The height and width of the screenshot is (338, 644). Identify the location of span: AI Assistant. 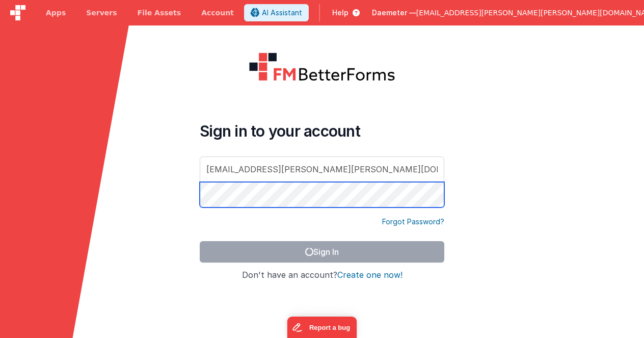
(282, 12).